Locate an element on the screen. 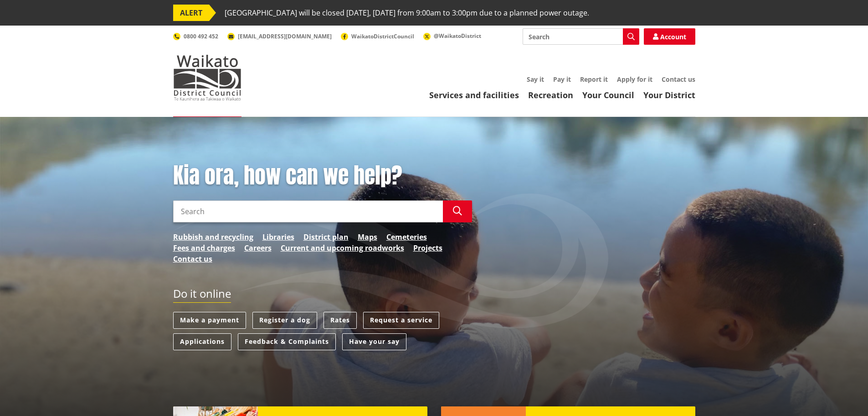 The width and height of the screenshot is (868, 416). a: @WaikatoDistrict is located at coordinates (452, 36).